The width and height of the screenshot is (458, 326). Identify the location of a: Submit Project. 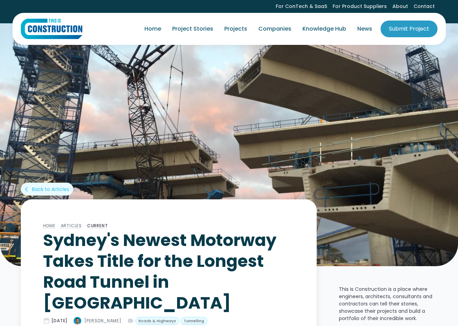
(409, 29).